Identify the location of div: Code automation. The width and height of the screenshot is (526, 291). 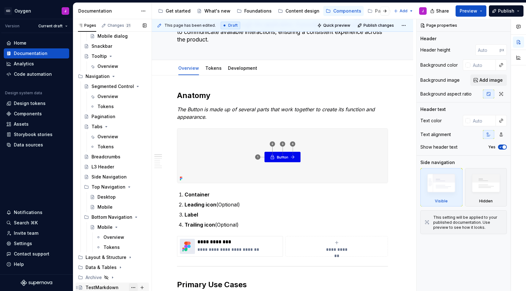
(33, 74).